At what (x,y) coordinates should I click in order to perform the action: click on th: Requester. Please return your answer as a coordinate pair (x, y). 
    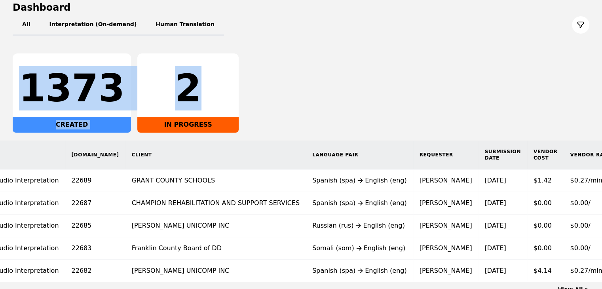
    Looking at the image, I should click on (446, 155).